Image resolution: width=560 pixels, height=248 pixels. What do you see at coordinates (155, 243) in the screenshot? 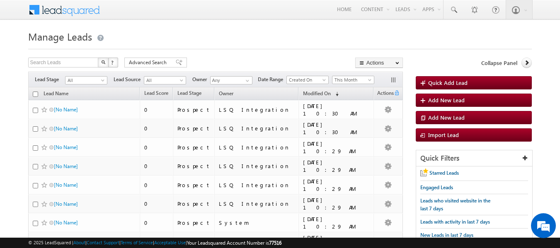
I see `span: © 2025 LeadSquared | | | | |` at bounding box center [155, 243].